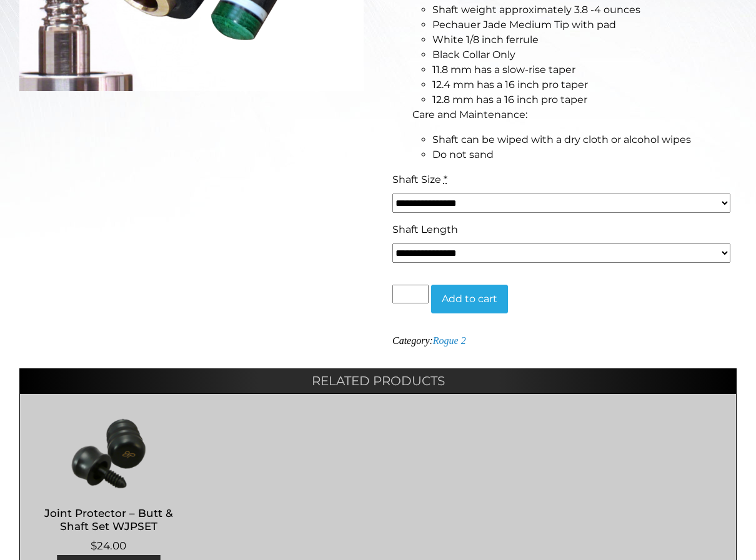 This screenshot has height=560, width=756. Describe the element at coordinates (109, 453) in the screenshot. I see `img: Joint Protector - Butt & Shaft Set WJPSET` at that location.